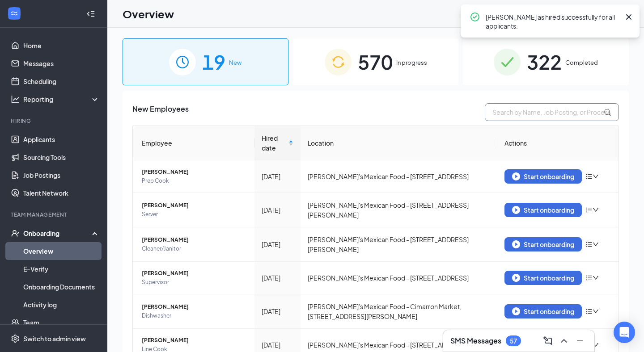  Describe the element at coordinates (194, 249) in the screenshot. I see `span: Cleaner/Janitor` at that location.